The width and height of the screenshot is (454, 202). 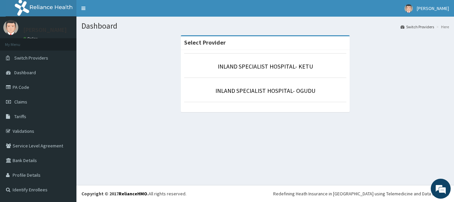 What do you see at coordinates (25, 73) in the screenshot?
I see `span: Dashboard` at bounding box center [25, 73].